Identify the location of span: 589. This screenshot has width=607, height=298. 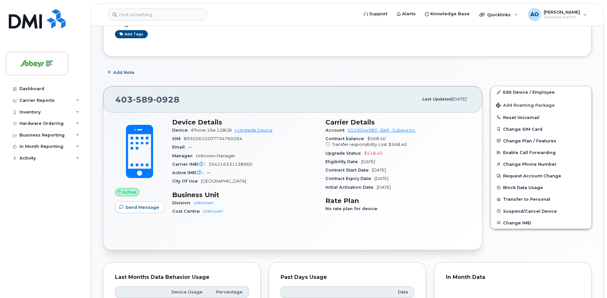
(143, 100).